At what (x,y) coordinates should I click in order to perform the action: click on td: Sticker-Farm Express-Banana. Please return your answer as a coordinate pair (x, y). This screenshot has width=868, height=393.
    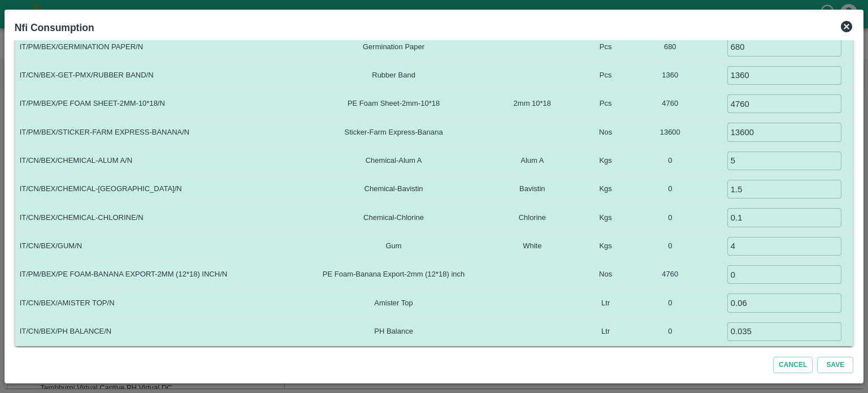
    Looking at the image, I should click on (394, 132).